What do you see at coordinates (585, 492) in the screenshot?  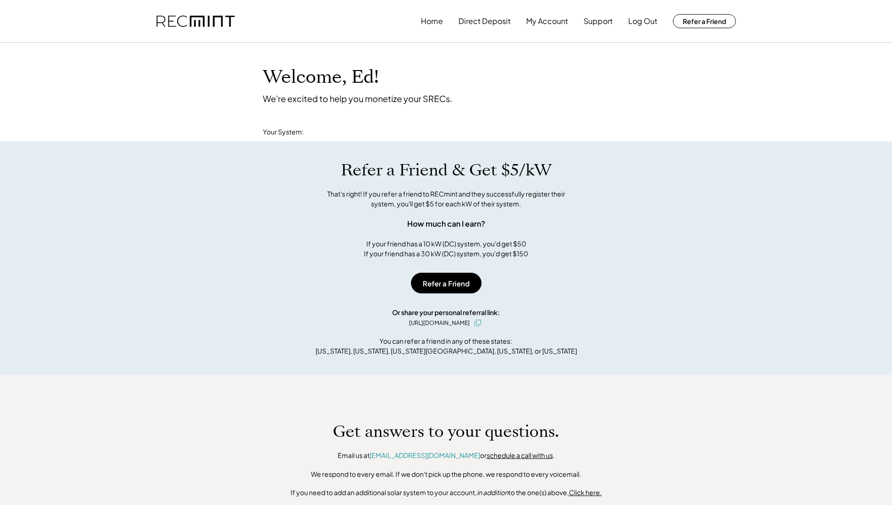 I see `u: Click here.` at bounding box center [585, 492].